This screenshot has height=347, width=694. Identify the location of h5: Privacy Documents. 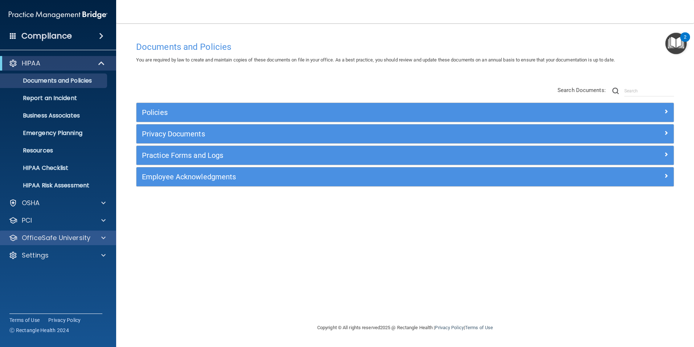
(338, 134).